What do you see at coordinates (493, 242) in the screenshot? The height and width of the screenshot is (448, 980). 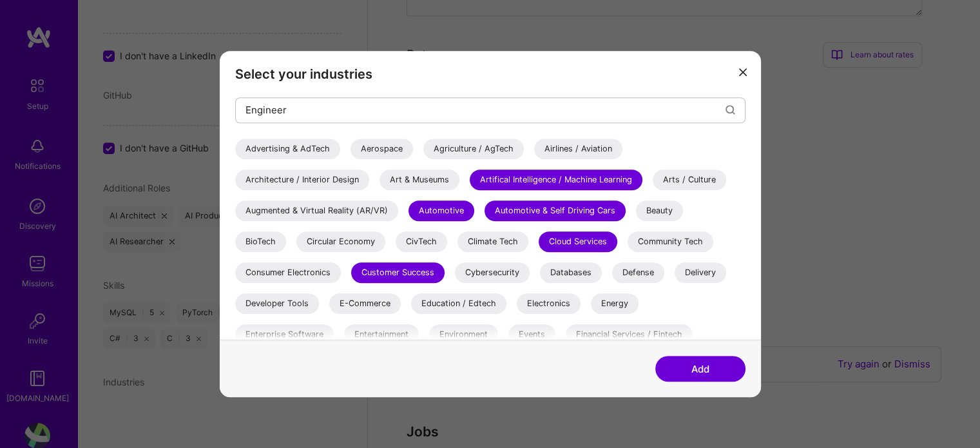 I see `div: Climate Tech` at bounding box center [493, 242].